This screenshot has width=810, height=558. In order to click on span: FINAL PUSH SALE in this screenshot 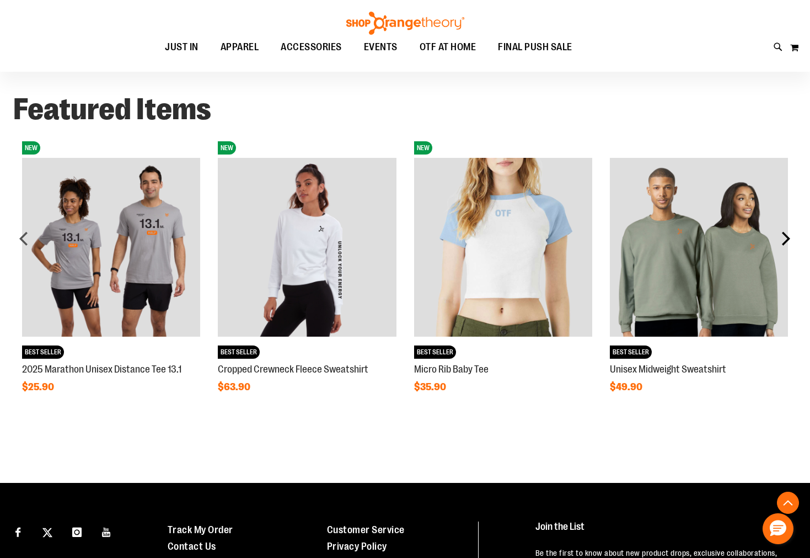, I will do `click(535, 47)`.